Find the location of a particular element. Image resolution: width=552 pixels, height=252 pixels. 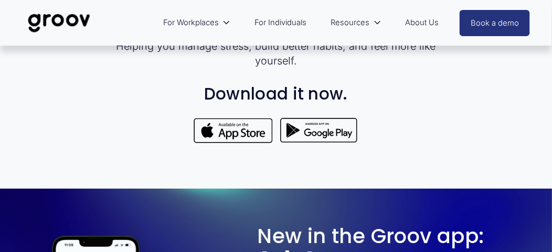

p: Helping you manage stress, build better habits, and feel more like yourself. is located at coordinates (276, 54).